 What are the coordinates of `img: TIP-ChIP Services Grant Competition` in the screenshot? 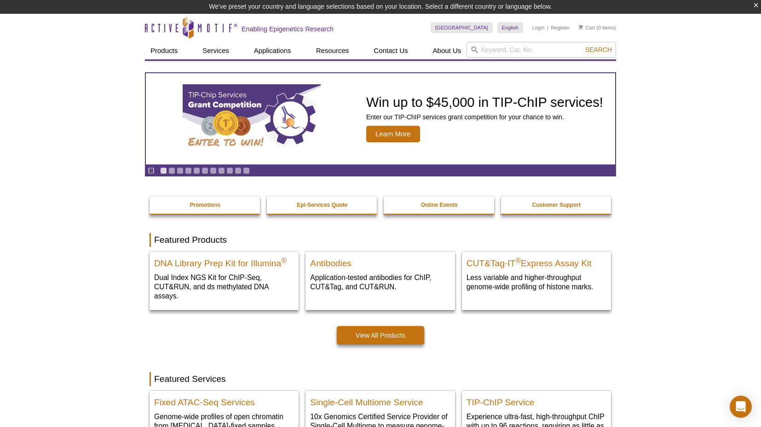 It's located at (252, 119).